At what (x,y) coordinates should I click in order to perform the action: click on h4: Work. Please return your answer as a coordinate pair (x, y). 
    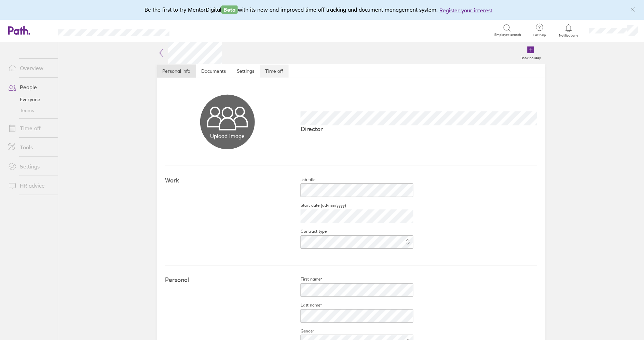
    Looking at the image, I should click on (227, 180).